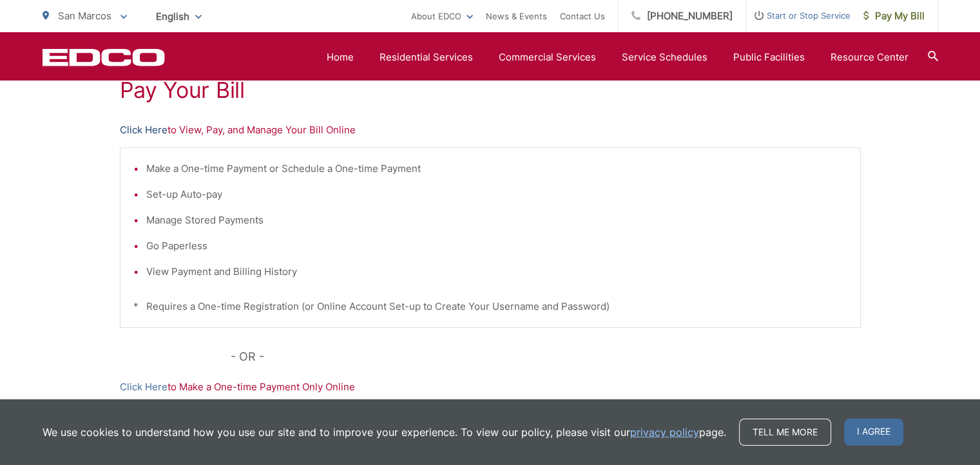 Image resolution: width=980 pixels, height=465 pixels. I want to click on a: Service Schedules, so click(665, 57).